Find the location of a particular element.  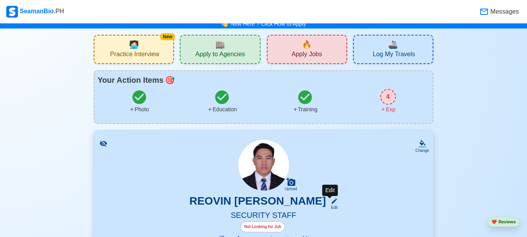

span: interview is located at coordinates (134, 44).